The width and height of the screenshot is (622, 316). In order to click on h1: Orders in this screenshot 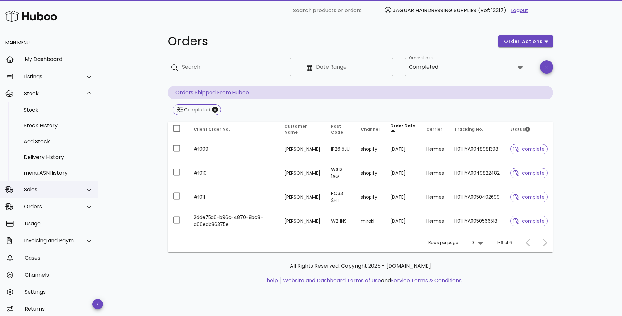, I will do `click(329, 41)`.